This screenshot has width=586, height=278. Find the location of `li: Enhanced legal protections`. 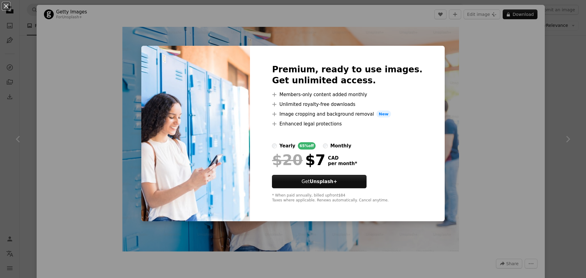

li: Enhanced legal protections is located at coordinates (347, 124).